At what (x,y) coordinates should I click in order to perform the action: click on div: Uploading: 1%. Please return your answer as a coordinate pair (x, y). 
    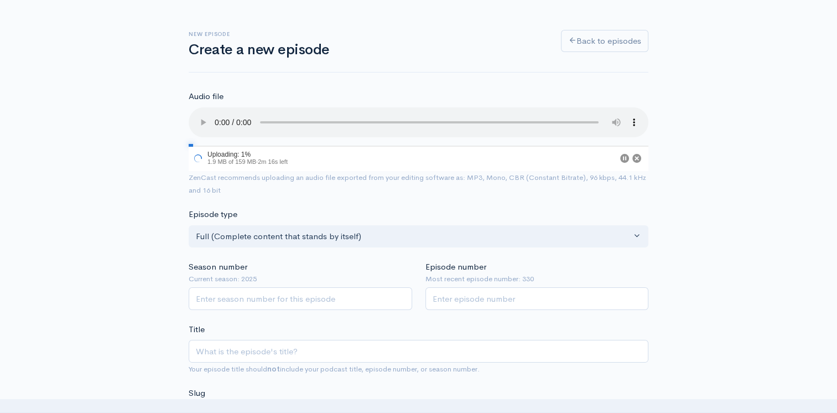
    Looking at the image, I should click on (247, 154).